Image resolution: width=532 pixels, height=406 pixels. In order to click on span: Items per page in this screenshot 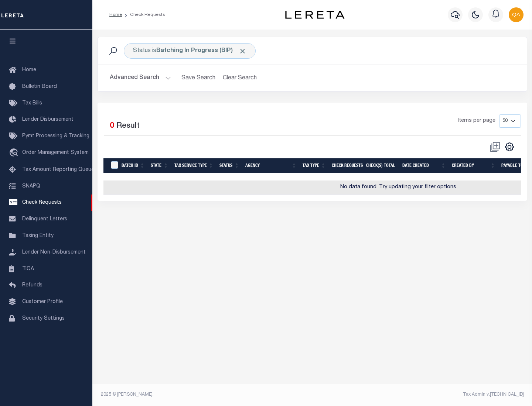, I will do `click(477, 121)`.